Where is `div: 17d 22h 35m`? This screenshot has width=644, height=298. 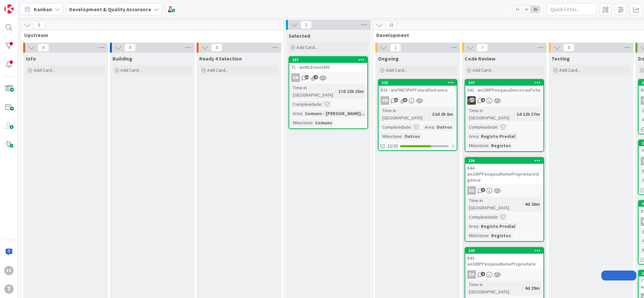
div: 17d 22h 35m is located at coordinates (351, 92).